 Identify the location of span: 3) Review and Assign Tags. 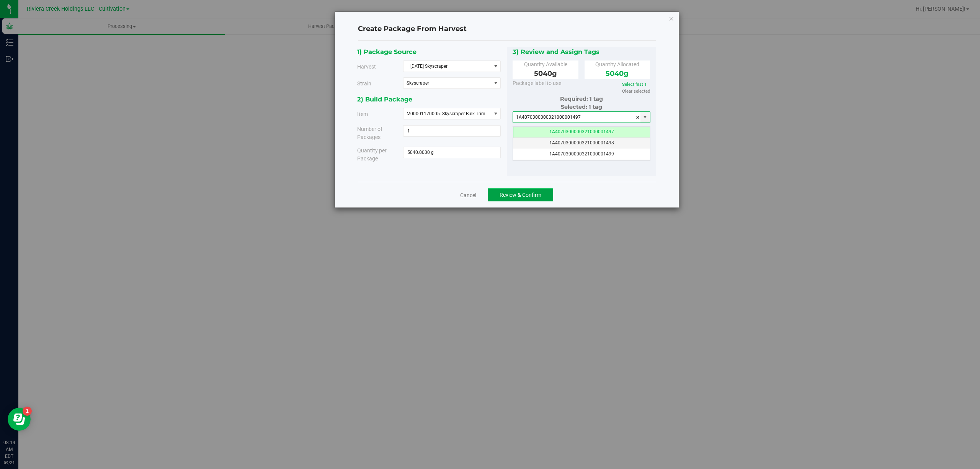
(556, 52).